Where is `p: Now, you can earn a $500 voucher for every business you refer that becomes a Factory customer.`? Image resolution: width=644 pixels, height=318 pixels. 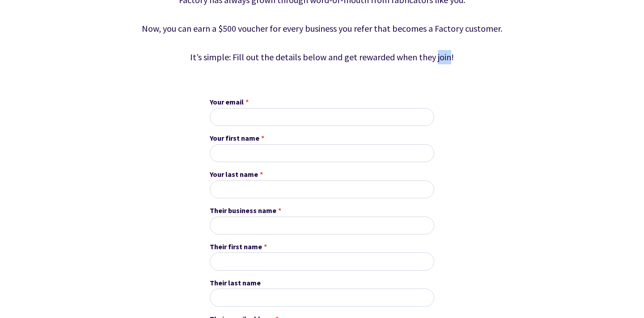 p: Now, you can earn a $500 voucher for every business you refer that becomes a Factory customer. is located at coordinates (322, 29).